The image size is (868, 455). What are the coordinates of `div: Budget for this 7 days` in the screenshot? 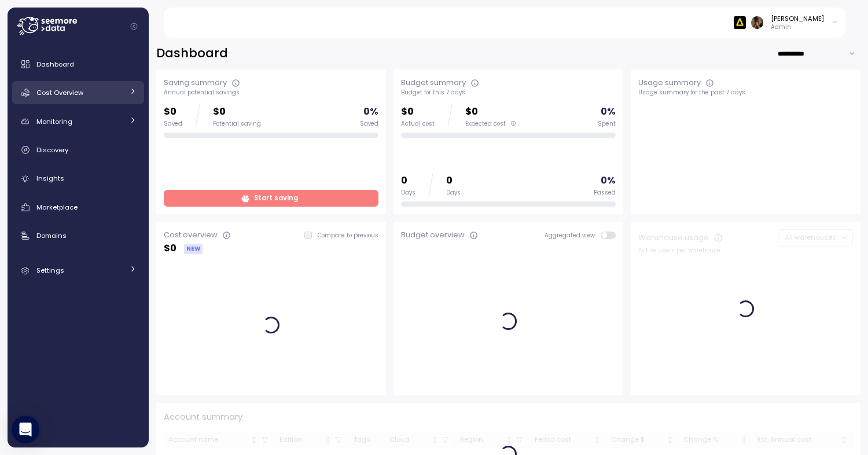 It's located at (508, 93).